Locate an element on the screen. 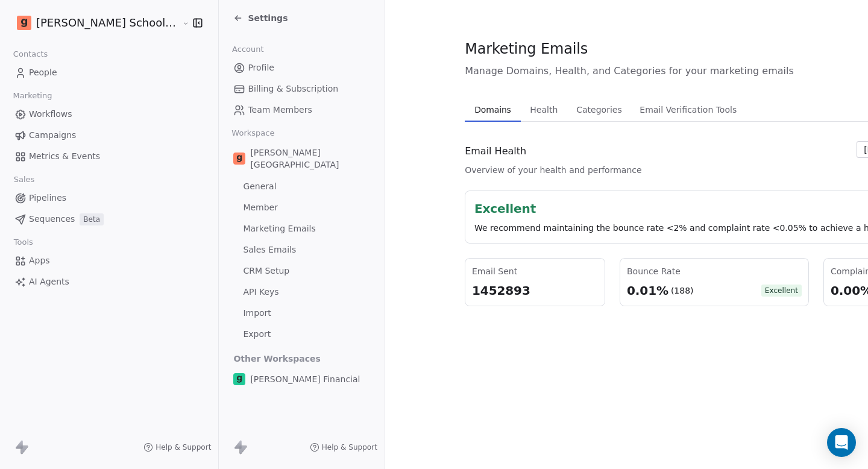 The image size is (868, 469). a: Sales Emails is located at coordinates (301, 249).